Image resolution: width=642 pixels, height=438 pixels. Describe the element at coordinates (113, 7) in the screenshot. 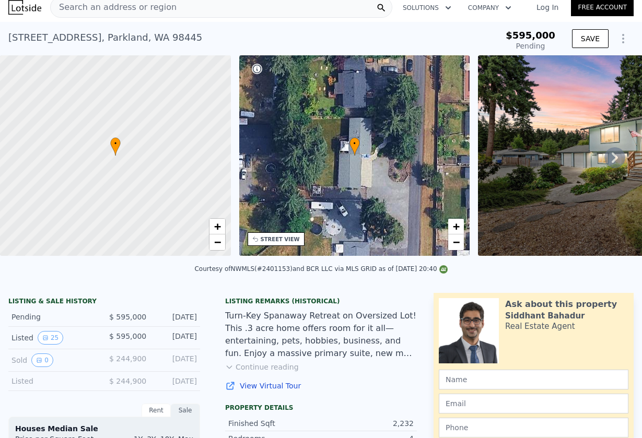

I see `span: Search an address or region` at that location.